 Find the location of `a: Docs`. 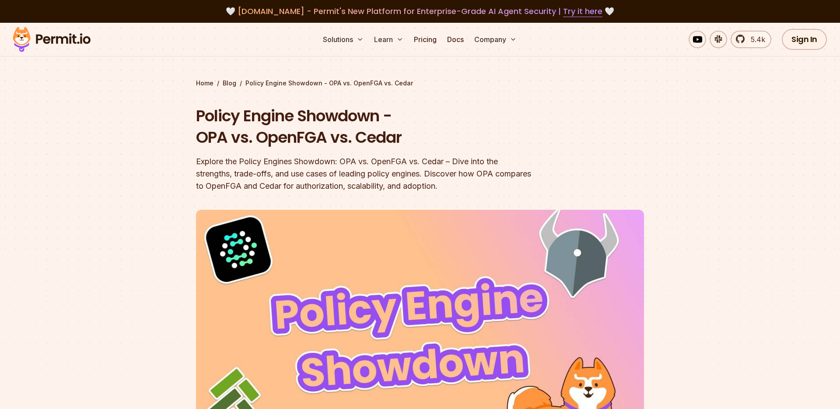

a: Docs is located at coordinates (456, 39).